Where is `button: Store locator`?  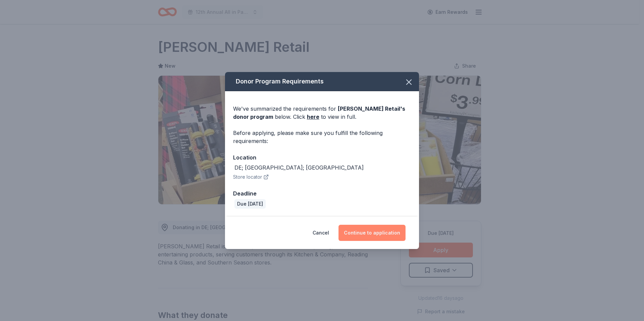
button: Store locator is located at coordinates (251, 177).